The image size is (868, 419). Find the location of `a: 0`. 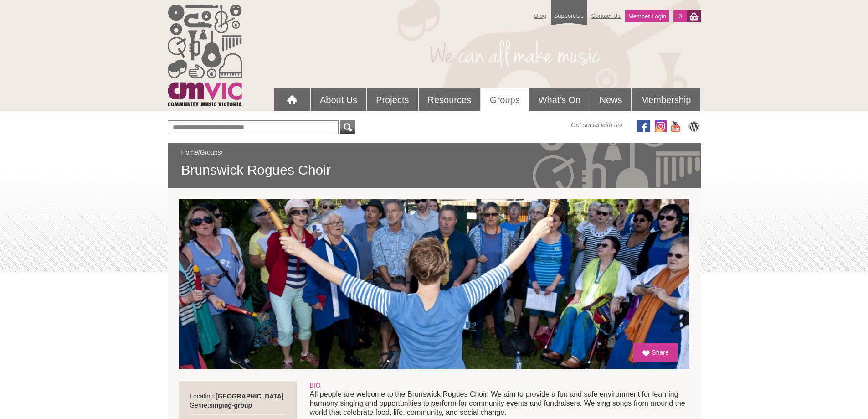

a: 0 is located at coordinates (680, 16).